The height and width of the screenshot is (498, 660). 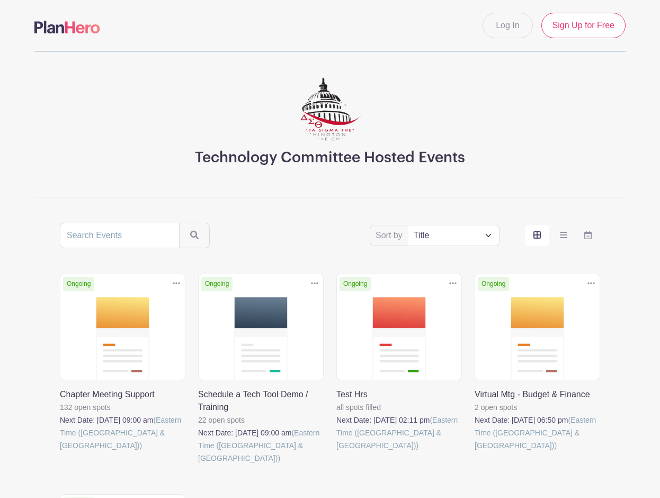 What do you see at coordinates (330, 109) in the screenshot?
I see `img: WDCAC%20Logo%20Small.png` at bounding box center [330, 109].